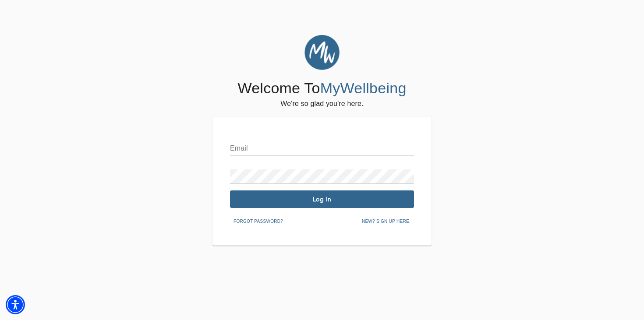  I want to click on div: Accessibility Menu, so click(15, 305).